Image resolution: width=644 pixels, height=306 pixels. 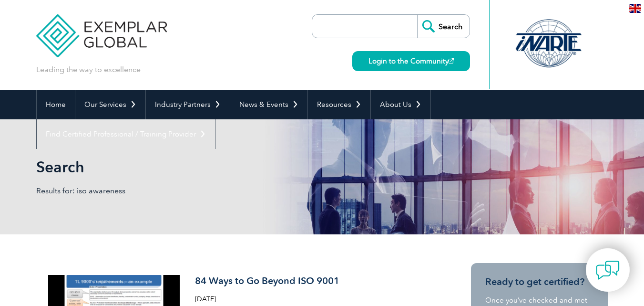 What do you see at coordinates (308, 281) in the screenshot?
I see `h3: 84 Ways to Go Beyond ISO 9001` at bounding box center [308, 281].